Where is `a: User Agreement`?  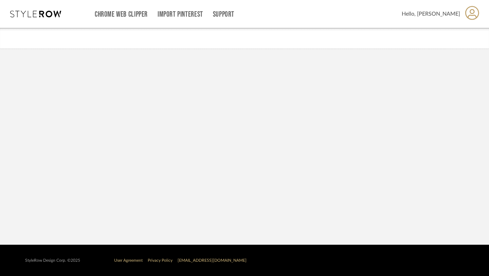
a: User Agreement is located at coordinates (128, 260).